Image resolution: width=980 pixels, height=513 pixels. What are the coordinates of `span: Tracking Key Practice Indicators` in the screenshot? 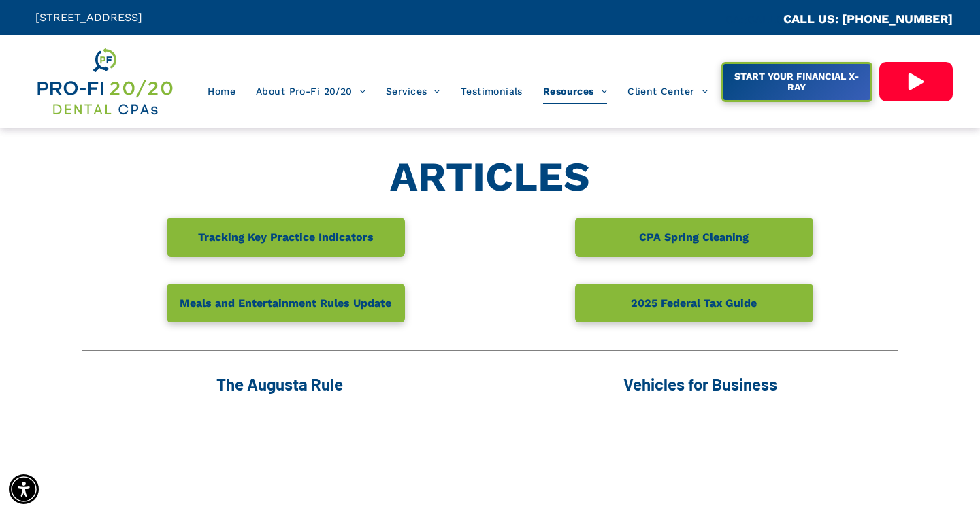 It's located at (286, 237).